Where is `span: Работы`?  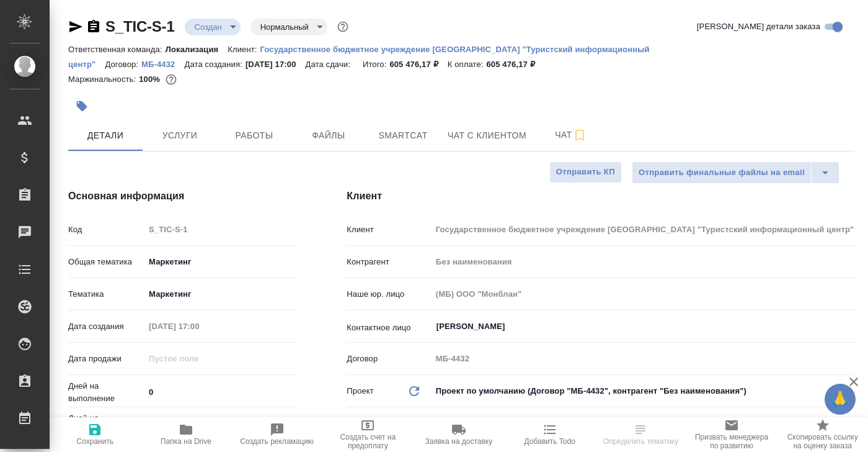
span: Работы is located at coordinates (254, 135).